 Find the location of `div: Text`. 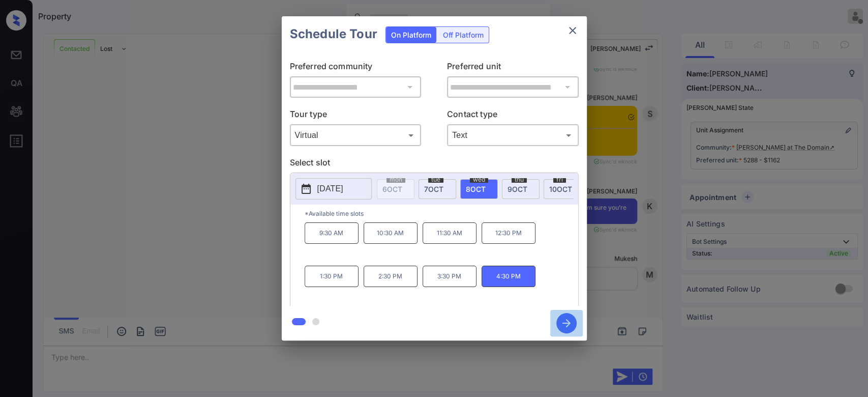

div: Text is located at coordinates (512, 134).